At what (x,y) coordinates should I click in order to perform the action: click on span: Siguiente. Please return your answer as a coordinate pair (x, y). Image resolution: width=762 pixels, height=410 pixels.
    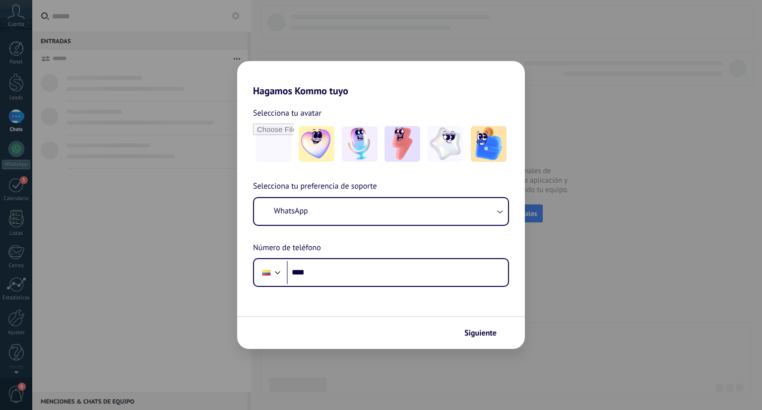
    Looking at the image, I should click on (480, 333).